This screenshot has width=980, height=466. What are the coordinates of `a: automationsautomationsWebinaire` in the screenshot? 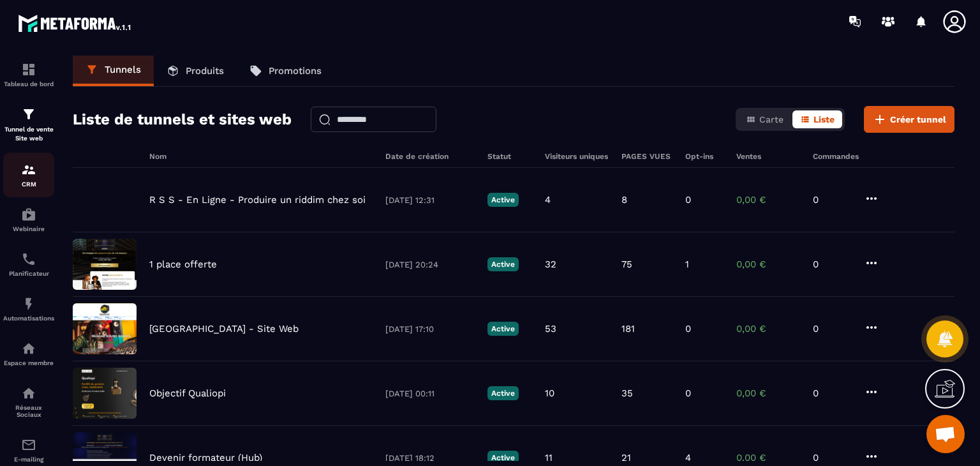 It's located at (29, 219).